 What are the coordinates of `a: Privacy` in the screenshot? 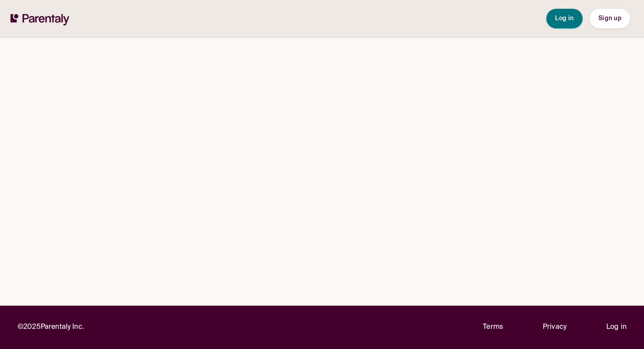 It's located at (555, 327).